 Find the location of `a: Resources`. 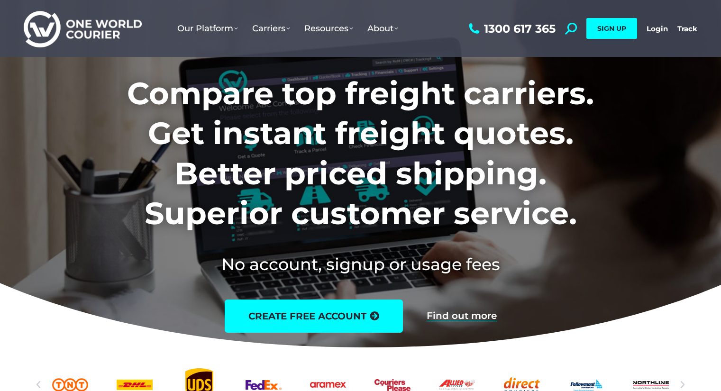

a: Resources is located at coordinates (329, 28).